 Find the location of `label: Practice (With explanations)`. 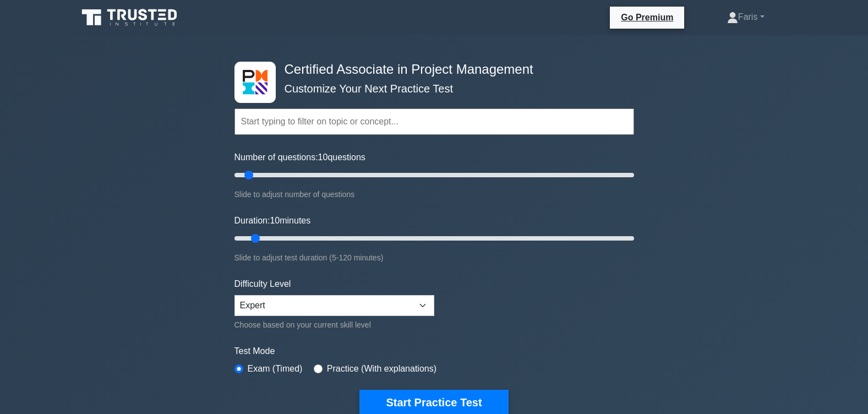

label: Practice (With explanations) is located at coordinates (381, 369).